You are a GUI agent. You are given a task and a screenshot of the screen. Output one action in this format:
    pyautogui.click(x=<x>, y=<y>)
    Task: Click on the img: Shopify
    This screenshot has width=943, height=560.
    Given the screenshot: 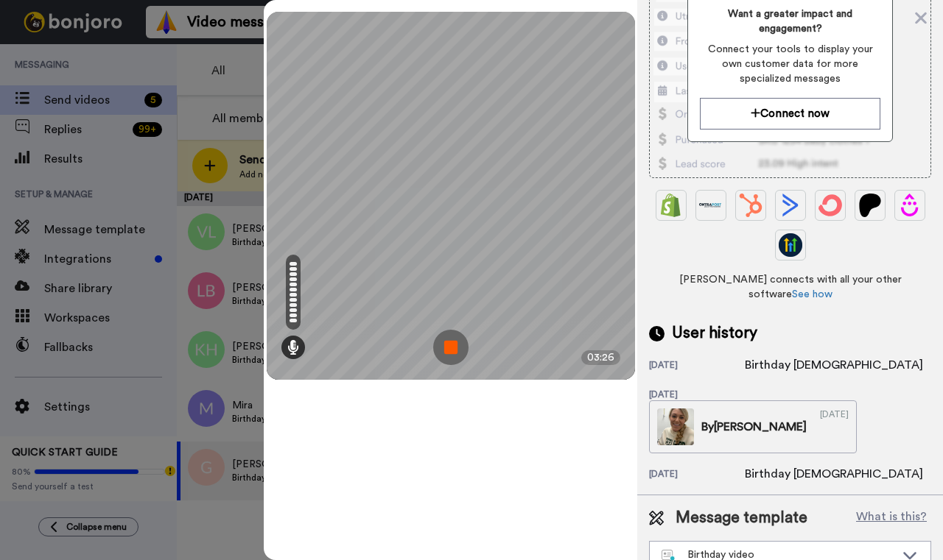 What is the action you would take?
    pyautogui.click(x=671, y=205)
    